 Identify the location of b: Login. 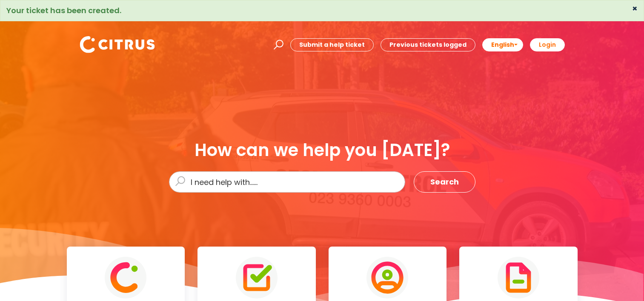
(547, 45).